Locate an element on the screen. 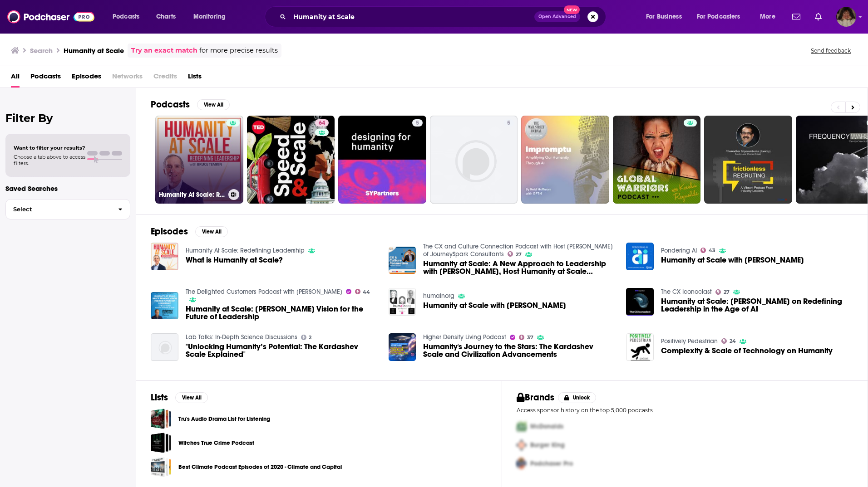 This screenshot has width=868, height=487. a: Best Climate Podcast Episodes of 2020 - Climate and Capital is located at coordinates (260, 467).